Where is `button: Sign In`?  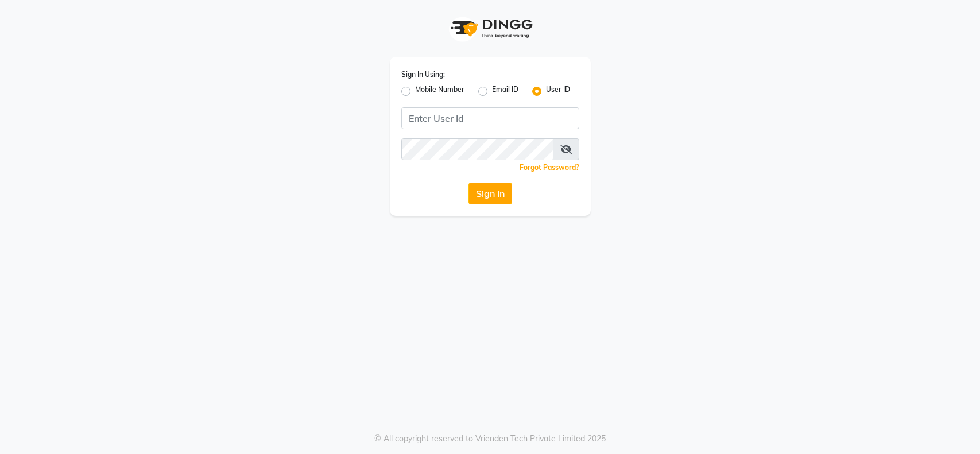 button: Sign In is located at coordinates (490, 193).